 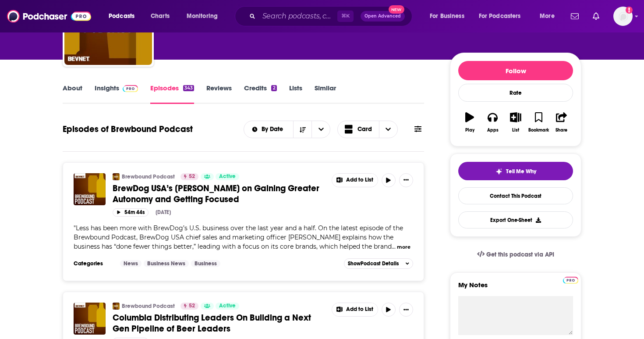 I want to click on a: News, so click(x=130, y=263).